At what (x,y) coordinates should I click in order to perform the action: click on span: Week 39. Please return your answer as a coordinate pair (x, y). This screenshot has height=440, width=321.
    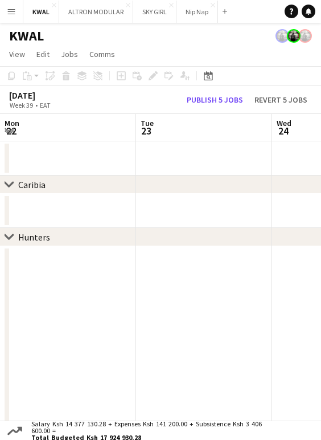
    Looking at the image, I should click on (21, 105).